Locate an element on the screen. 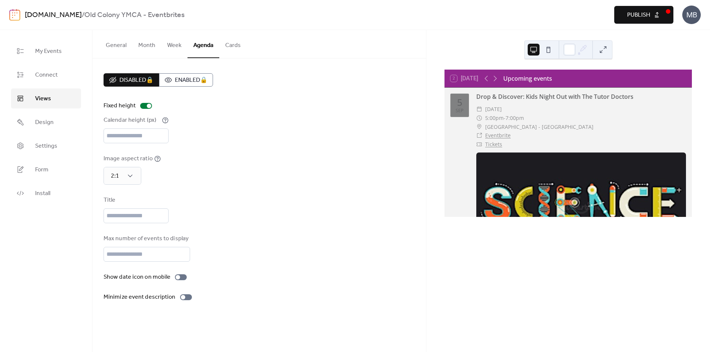 The height and width of the screenshot is (352, 710). button: Cards is located at coordinates (233, 44).